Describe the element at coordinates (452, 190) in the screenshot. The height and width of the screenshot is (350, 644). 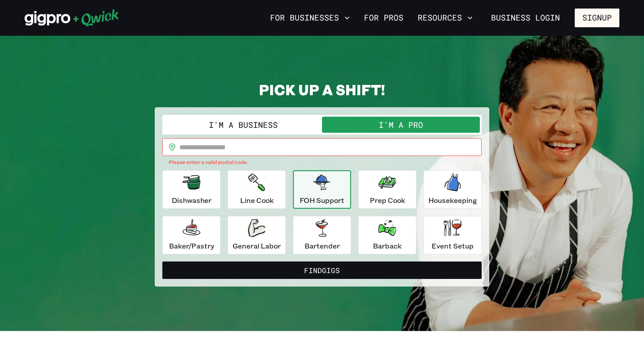
I see `button: Housekeeping` at that location.